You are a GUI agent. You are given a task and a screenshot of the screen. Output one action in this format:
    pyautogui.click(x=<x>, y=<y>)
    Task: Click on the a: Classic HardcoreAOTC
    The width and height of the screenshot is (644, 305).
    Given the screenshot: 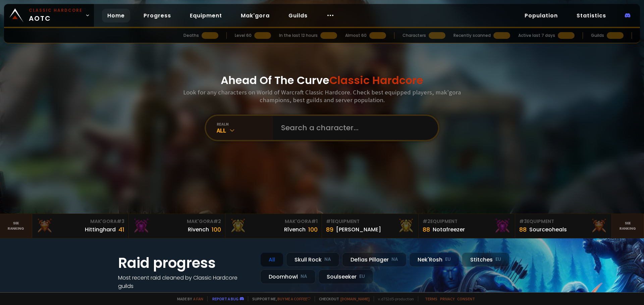 What is the action you would take?
    pyautogui.click(x=49, y=15)
    